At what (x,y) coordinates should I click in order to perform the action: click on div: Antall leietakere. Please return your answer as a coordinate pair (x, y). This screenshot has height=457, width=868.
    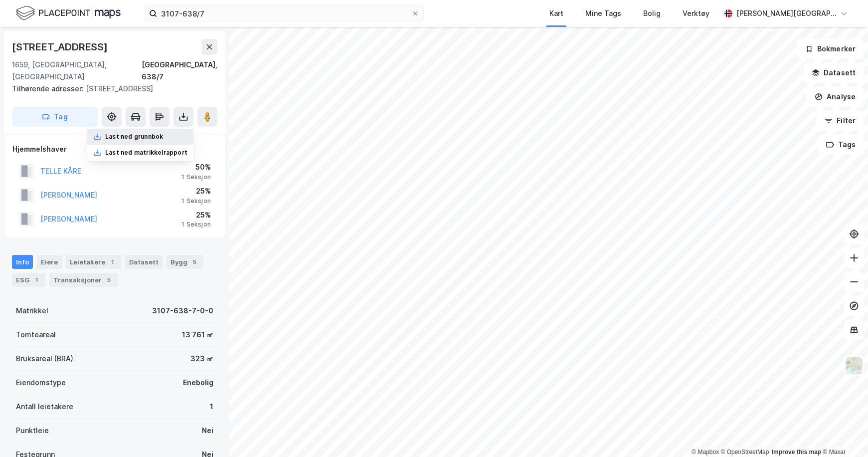
    Looking at the image, I should click on (45, 407).